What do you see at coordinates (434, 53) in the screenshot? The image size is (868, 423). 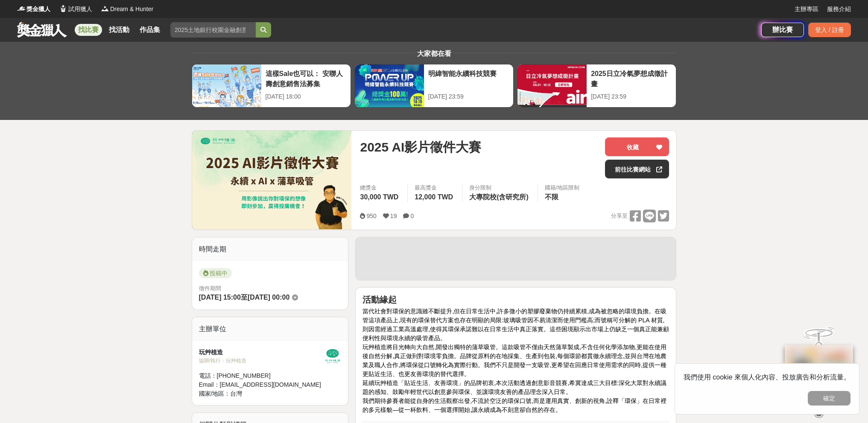 I see `span: 大家都在看` at bounding box center [434, 53].